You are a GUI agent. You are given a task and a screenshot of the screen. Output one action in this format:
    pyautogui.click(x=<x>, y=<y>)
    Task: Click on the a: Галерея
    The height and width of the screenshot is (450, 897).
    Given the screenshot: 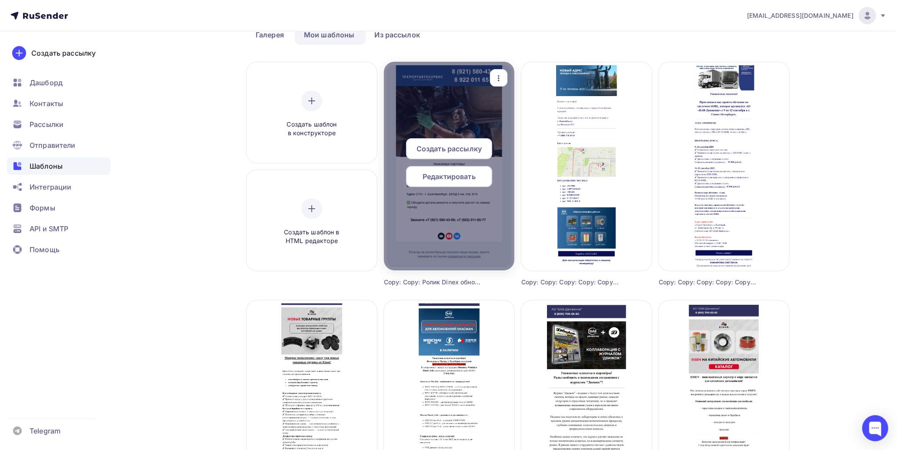 What is the action you would take?
    pyautogui.click(x=270, y=35)
    